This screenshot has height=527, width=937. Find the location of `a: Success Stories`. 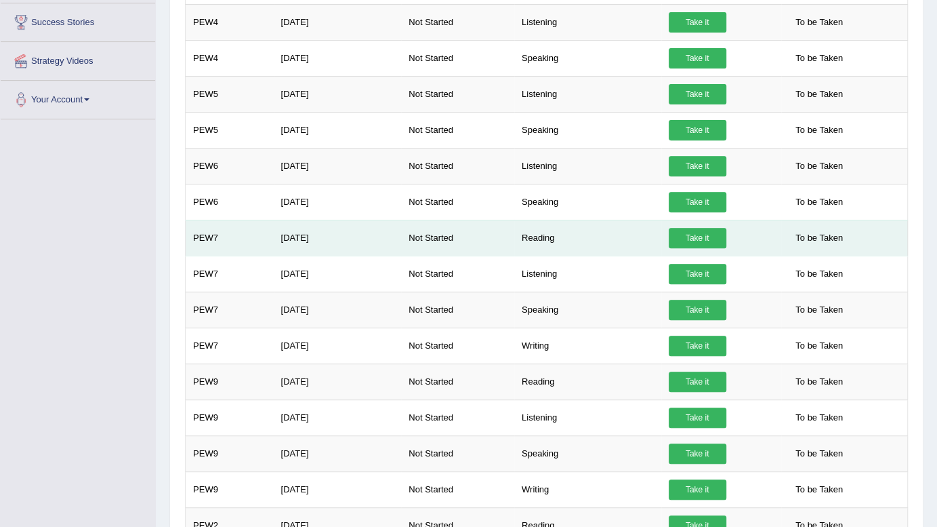

a: Success Stories is located at coordinates (78, 20).